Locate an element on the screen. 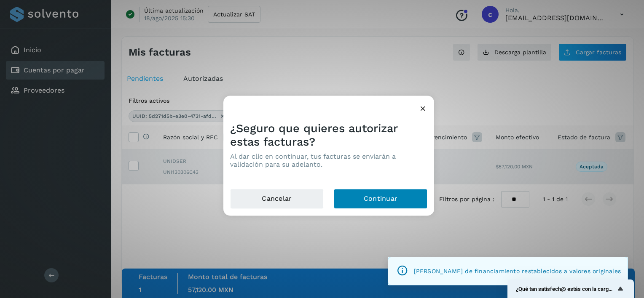 The image size is (644, 298). span: ¿Qué tan satisfech@ estás con la carga de tus facturas? is located at coordinates (566, 289).